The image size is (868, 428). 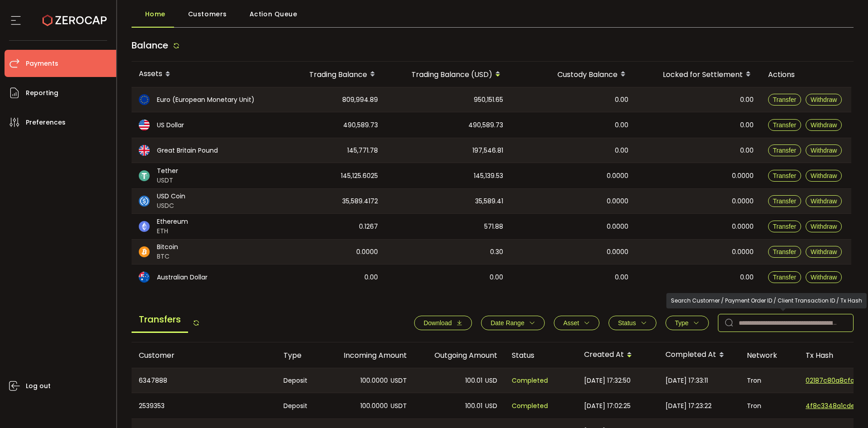 What do you see at coordinates (168, 256) in the screenshot?
I see `span: BTC` at bounding box center [168, 256].